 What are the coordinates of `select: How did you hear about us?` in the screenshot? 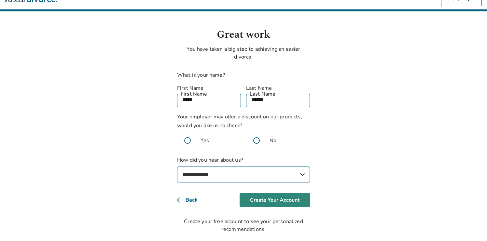 It's located at (244, 175).